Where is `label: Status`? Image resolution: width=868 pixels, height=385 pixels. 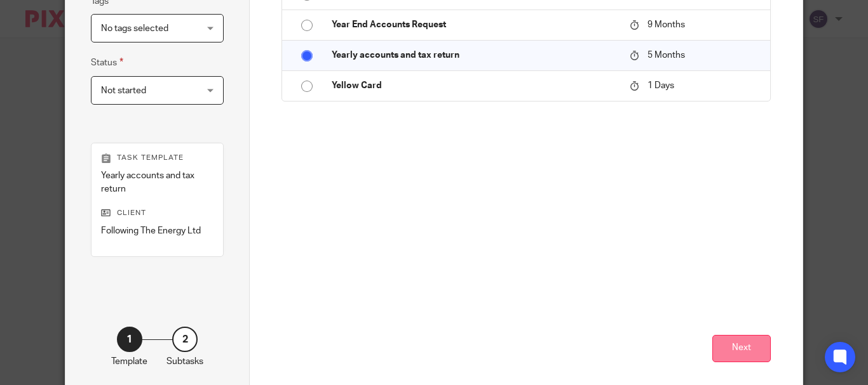 label: Status is located at coordinates (107, 62).